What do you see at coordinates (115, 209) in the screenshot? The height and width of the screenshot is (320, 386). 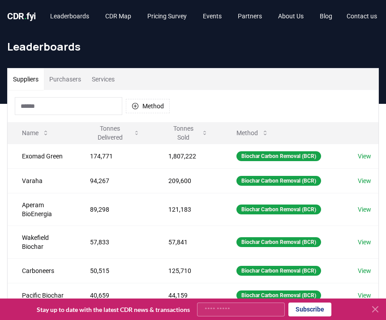 I see `td: 89,298` at bounding box center [115, 209].